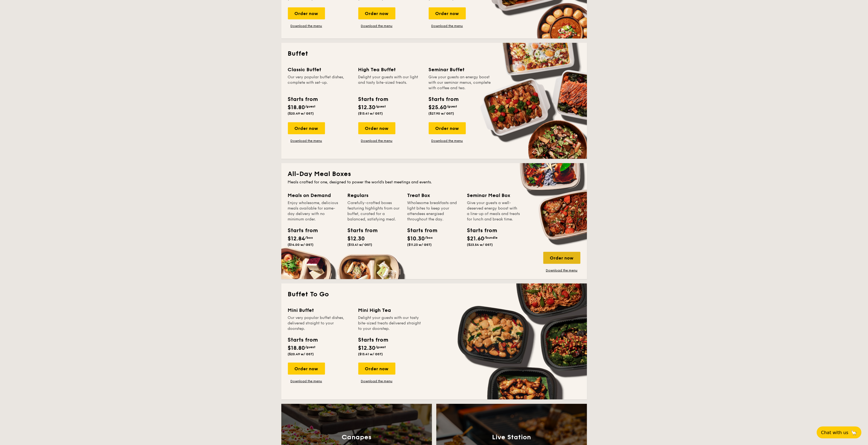 The width and height of the screenshot is (868, 445). Describe the element at coordinates (301, 245) in the screenshot. I see `span: ($14.00 w/ GST)` at that location.